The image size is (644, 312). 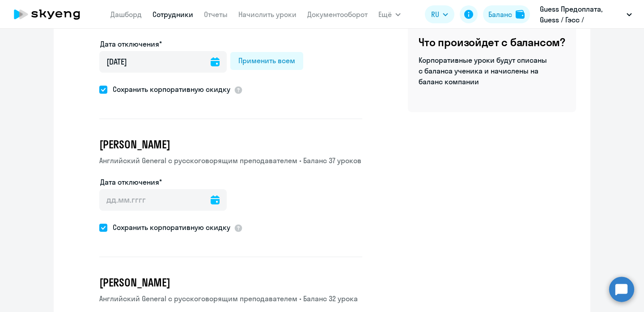 What do you see at coordinates (385, 15) in the screenshot?
I see `span: Ещё` at bounding box center [385, 15].